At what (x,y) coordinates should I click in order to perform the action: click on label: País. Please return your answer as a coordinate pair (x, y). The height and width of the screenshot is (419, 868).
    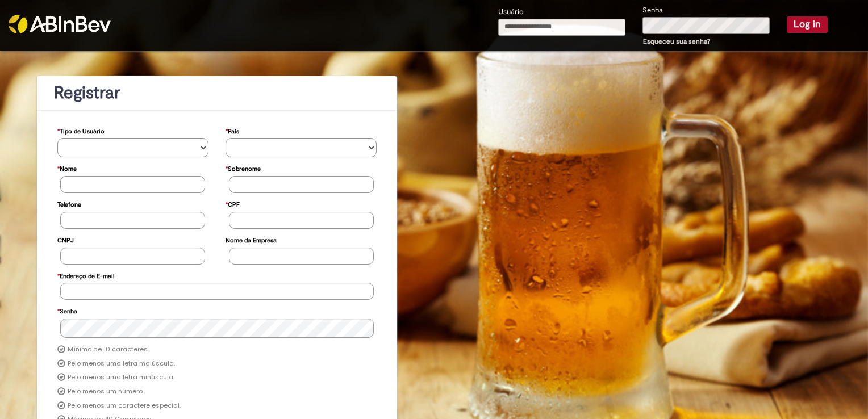
    Looking at the image, I should click on (233, 130).